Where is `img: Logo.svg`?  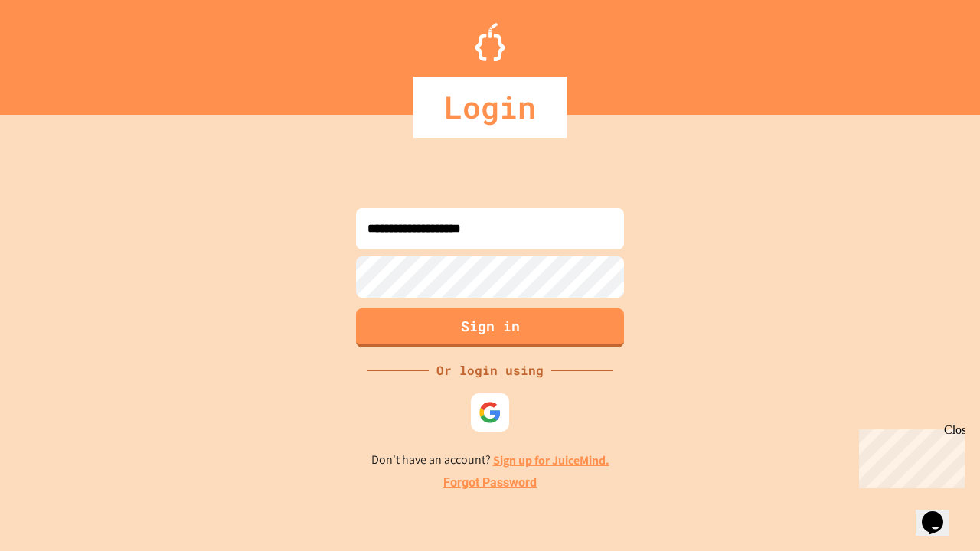 img: Logo.svg is located at coordinates (490, 42).